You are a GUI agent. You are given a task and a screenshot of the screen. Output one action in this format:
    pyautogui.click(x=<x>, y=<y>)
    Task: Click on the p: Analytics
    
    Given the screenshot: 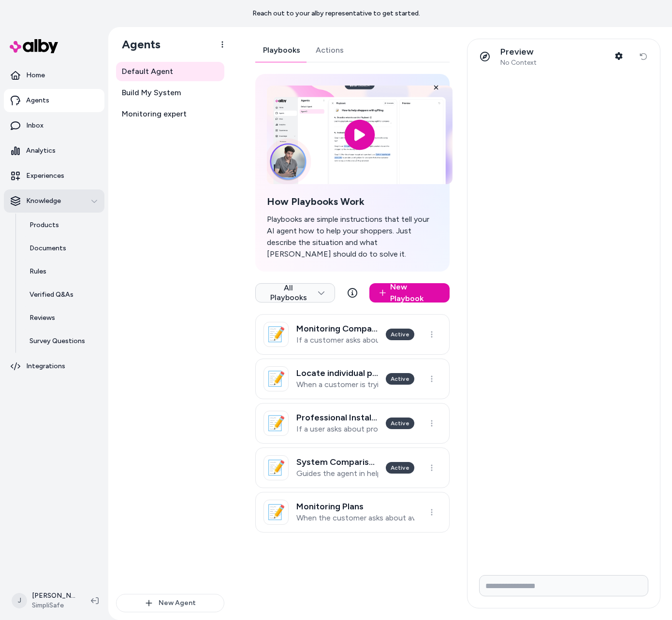 What is the action you would take?
    pyautogui.click(x=40, y=151)
    